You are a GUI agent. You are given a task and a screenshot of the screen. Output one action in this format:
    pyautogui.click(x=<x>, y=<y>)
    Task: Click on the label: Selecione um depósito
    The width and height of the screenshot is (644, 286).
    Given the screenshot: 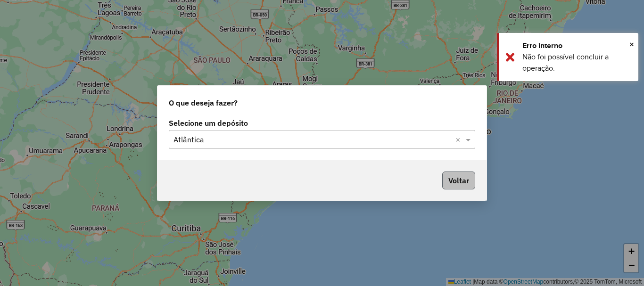 What is the action you would take?
    pyautogui.click(x=322, y=123)
    